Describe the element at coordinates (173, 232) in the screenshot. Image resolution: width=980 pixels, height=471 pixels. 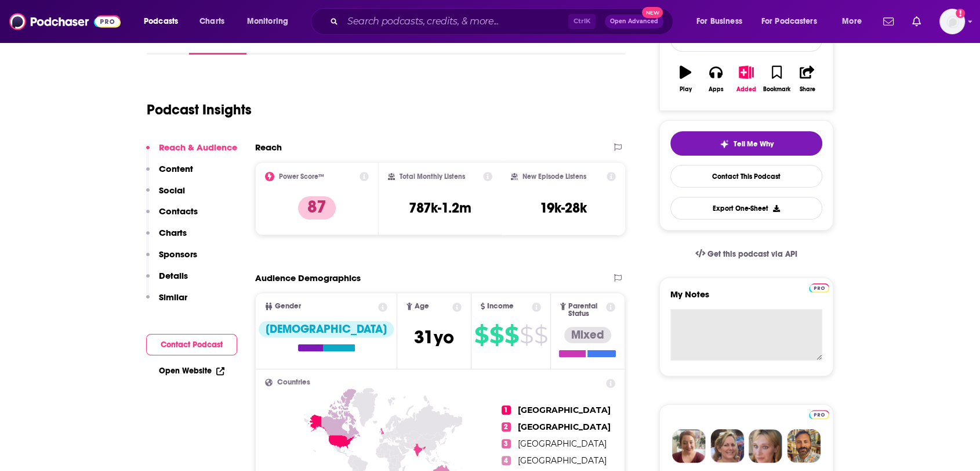
I see `p: Charts` at that location.